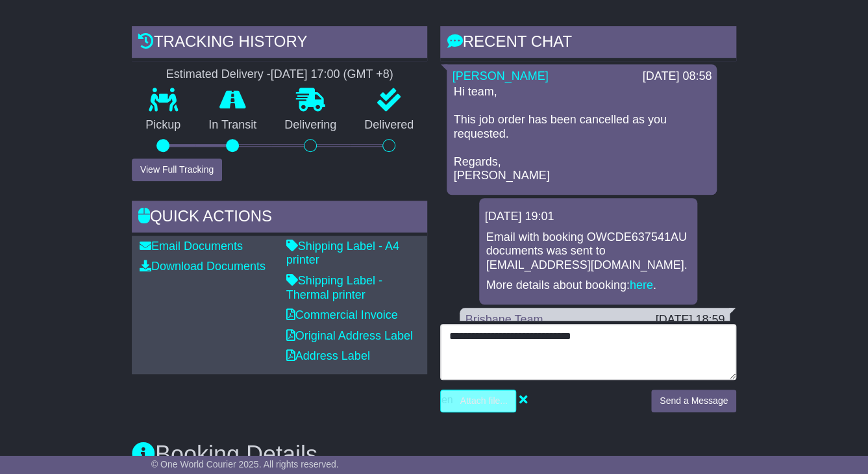 The width and height of the screenshot is (868, 474). What do you see at coordinates (642, 285) in the screenshot?
I see `a: here` at bounding box center [642, 285].